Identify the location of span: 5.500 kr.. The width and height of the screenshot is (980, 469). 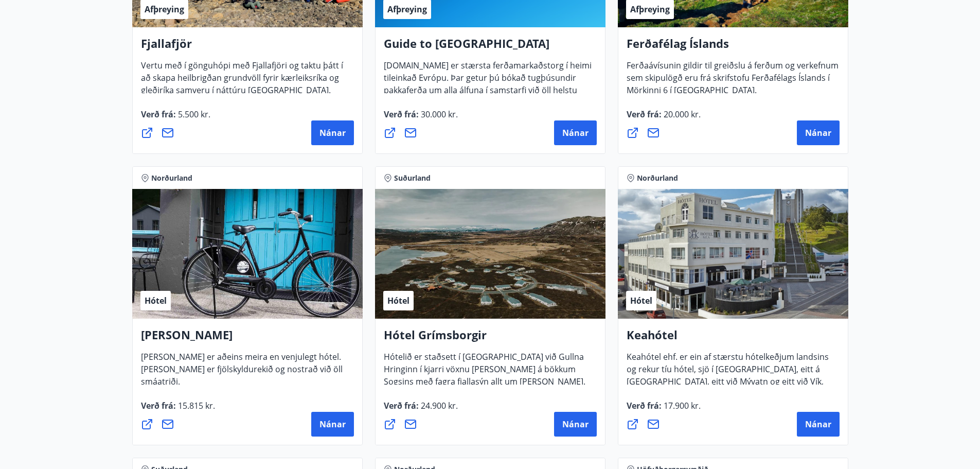
(193, 114).